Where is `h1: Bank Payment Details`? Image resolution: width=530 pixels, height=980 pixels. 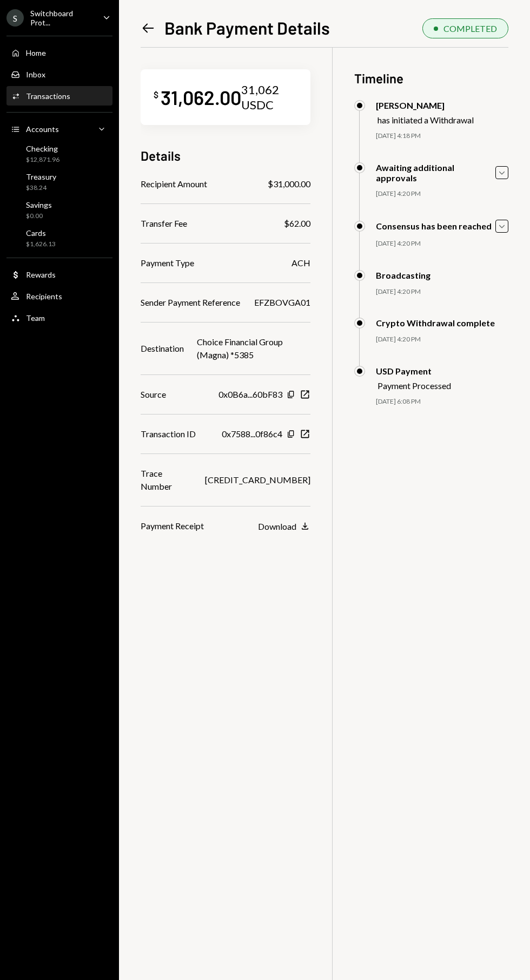 h1: Bank Payment Details is located at coordinates (247, 28).